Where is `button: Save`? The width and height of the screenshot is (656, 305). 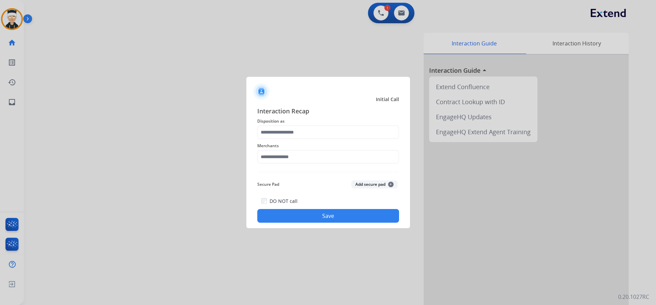
button: Save is located at coordinates (328, 216).